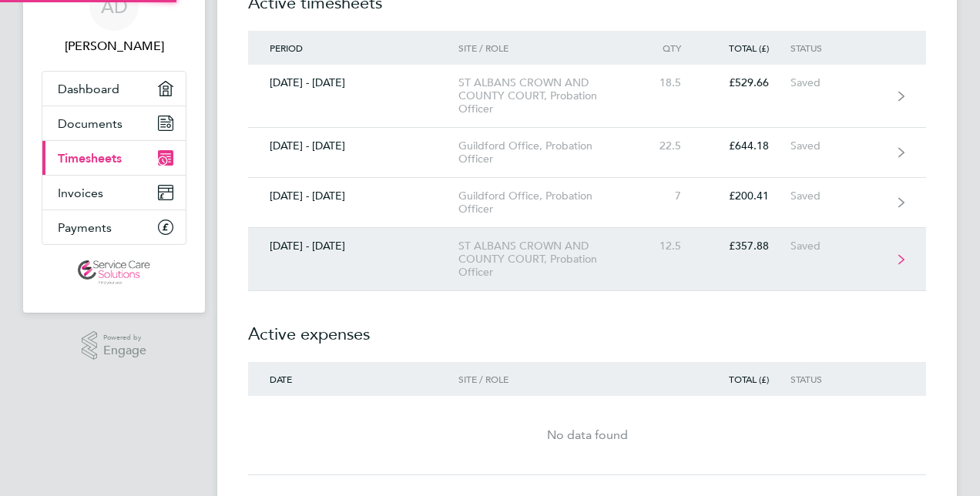 This screenshot has height=496, width=980. I want to click on div: £200.41, so click(747, 195).